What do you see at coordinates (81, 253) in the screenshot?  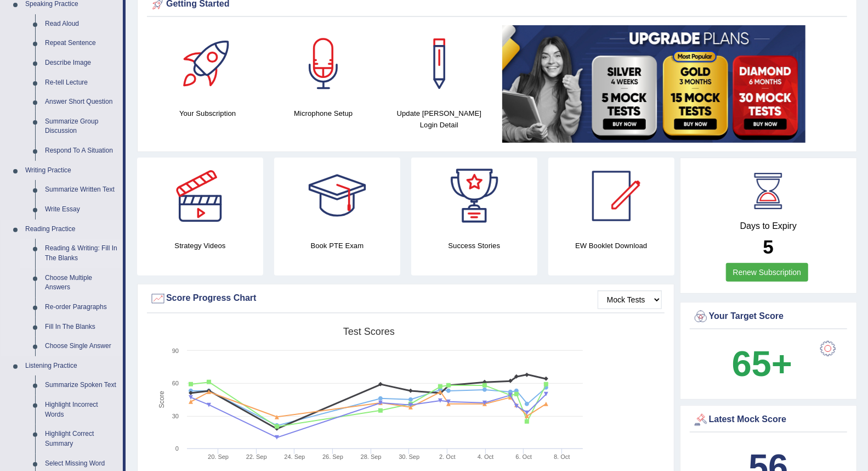 I see `a: Reading & Writing: Fill In The Blanks` at bounding box center [81, 253].